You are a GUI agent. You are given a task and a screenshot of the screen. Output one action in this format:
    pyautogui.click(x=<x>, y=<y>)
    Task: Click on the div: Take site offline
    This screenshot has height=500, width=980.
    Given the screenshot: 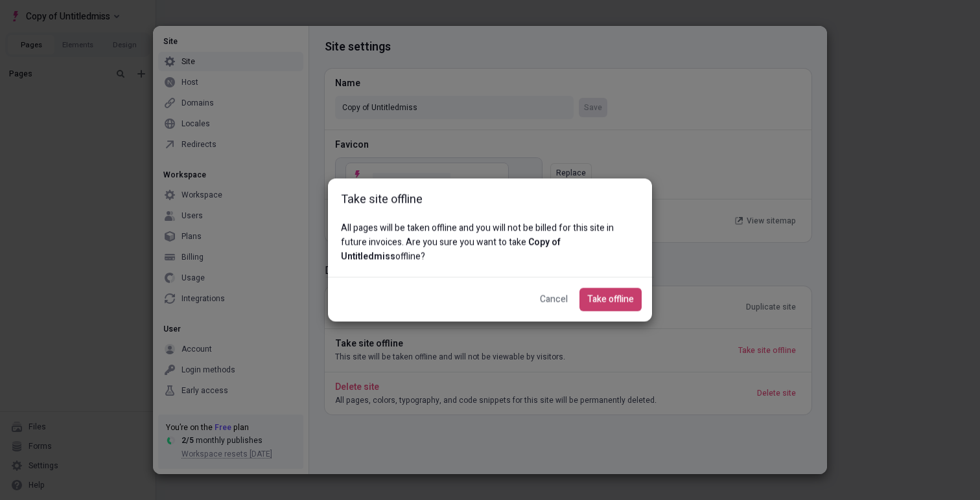 What is the action you would take?
    pyautogui.click(x=490, y=194)
    